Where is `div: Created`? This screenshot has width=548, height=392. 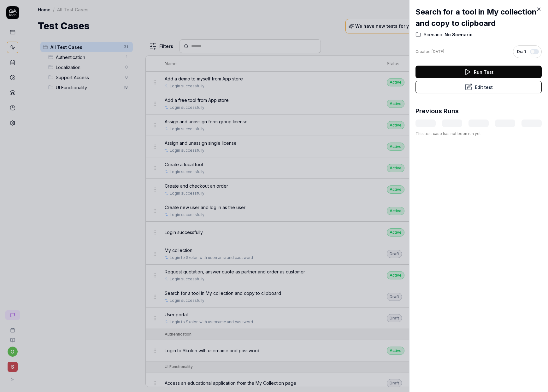 div: Created is located at coordinates (430, 52).